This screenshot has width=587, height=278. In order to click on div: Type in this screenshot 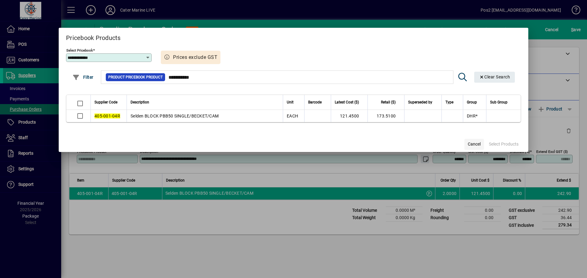, I will do `click(452, 102)`.